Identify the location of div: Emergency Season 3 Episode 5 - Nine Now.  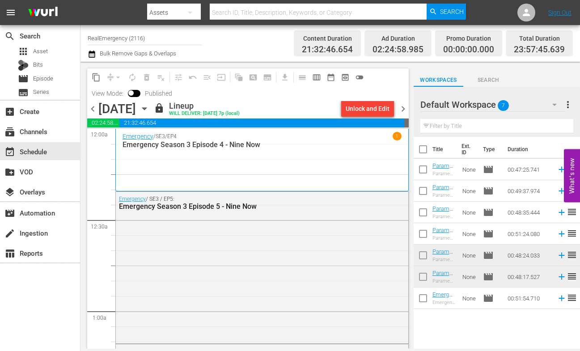
(239, 206).